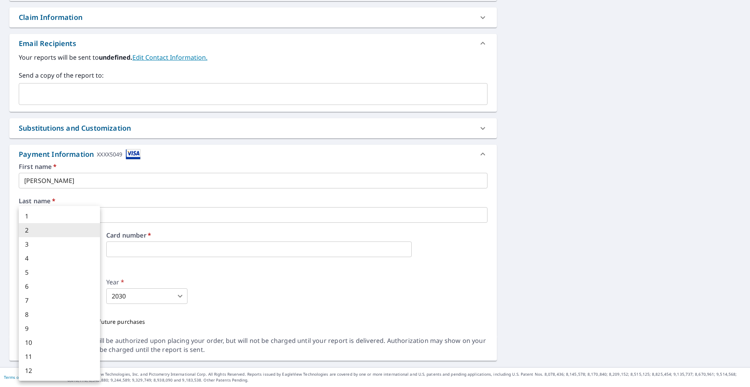 Image resolution: width=750 pixels, height=387 pixels. Describe the element at coordinates (59, 301) in the screenshot. I see `li: 7` at that location.